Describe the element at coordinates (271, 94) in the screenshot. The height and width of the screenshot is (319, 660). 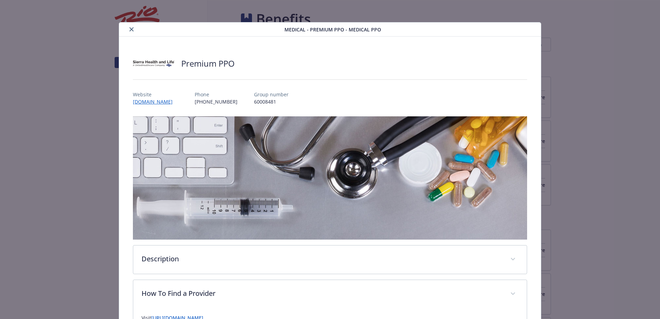
I see `p: Group number` at that location.